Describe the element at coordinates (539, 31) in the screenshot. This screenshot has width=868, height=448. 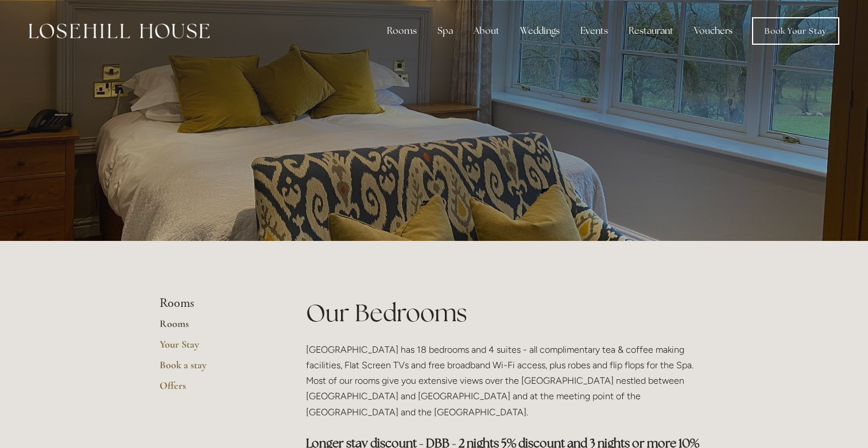
I see `div: Weddings` at that location.